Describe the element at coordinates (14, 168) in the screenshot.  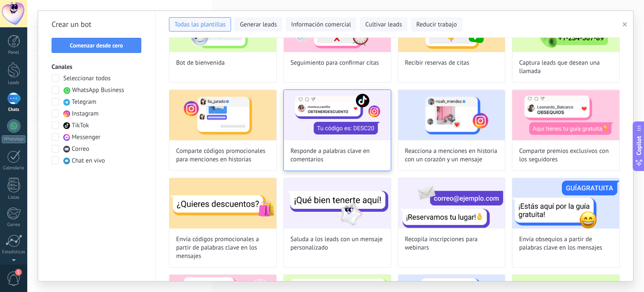
I see `div: Calendario` at that location.